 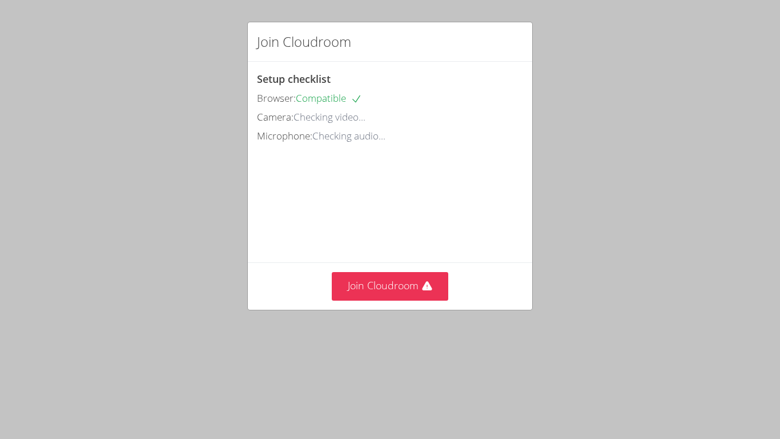 What do you see at coordinates (294, 79) in the screenshot?
I see `span: Setup checklist` at bounding box center [294, 79].